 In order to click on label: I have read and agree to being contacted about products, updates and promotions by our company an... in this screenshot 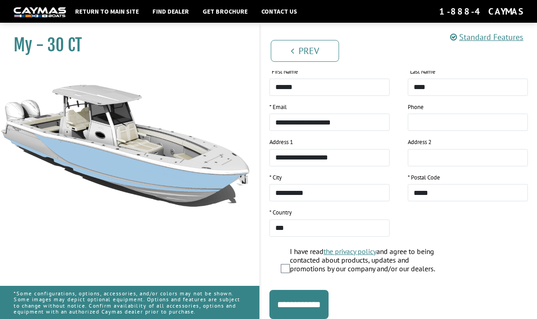, I will do `click(364, 261)`.